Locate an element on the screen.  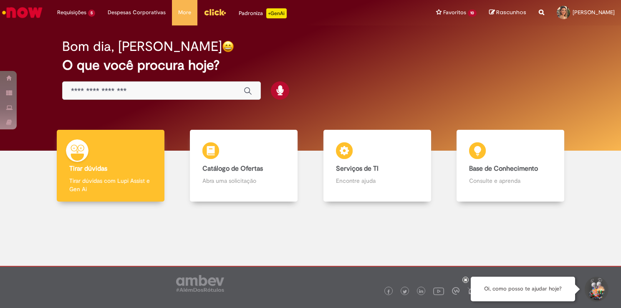
p: Consulte e aprenda is located at coordinates (511, 181).